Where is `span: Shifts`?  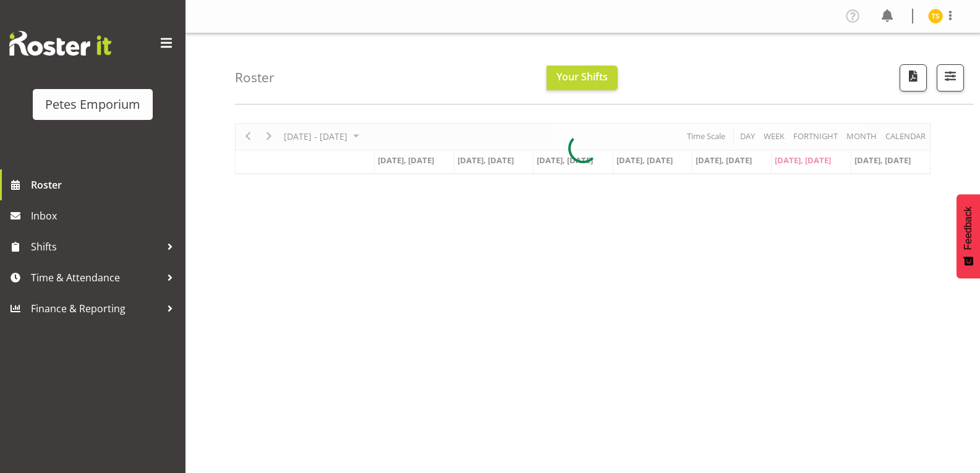 span: Shifts is located at coordinates (96, 247).